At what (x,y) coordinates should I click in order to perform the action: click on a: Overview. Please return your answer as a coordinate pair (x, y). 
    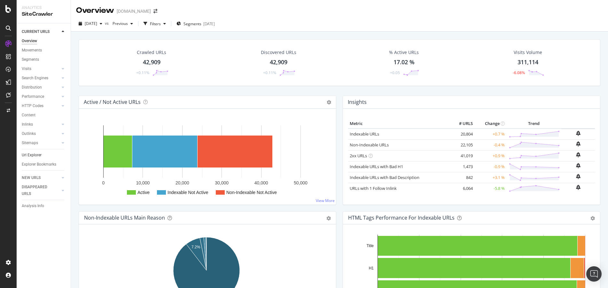
    Looking at the image, I should click on (44, 41).